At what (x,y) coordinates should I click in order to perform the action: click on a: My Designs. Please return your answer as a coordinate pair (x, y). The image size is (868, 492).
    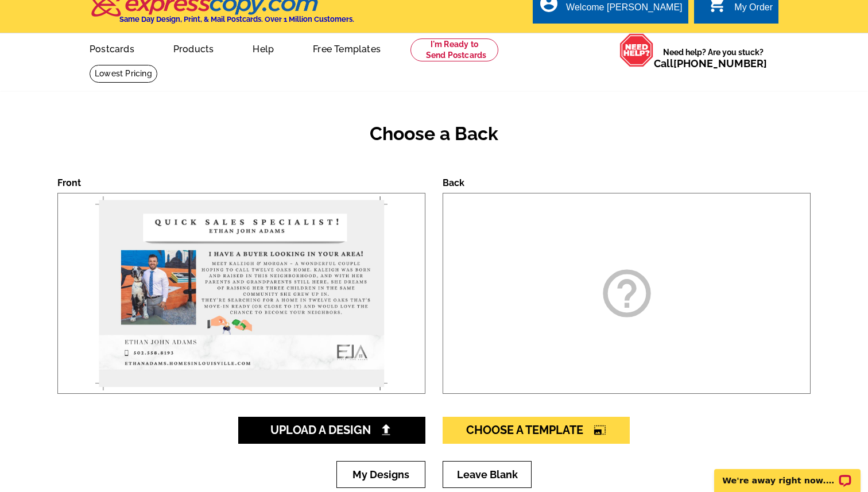
    Looking at the image, I should click on (380, 474).